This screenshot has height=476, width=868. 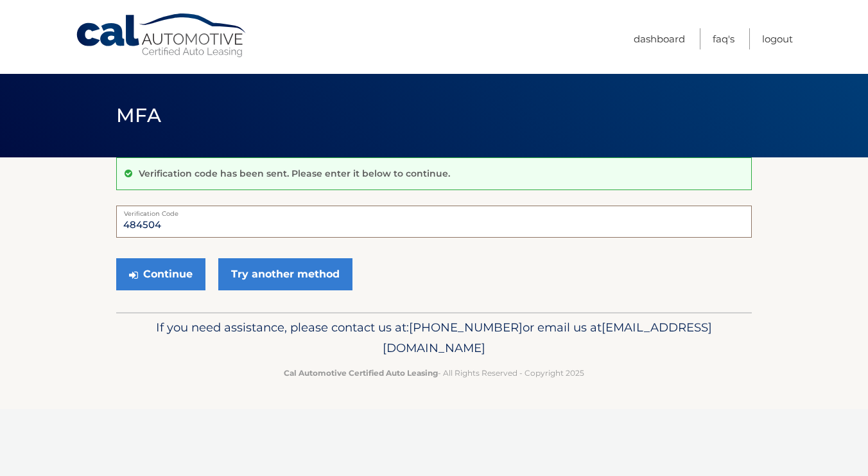 I want to click on a: Try another method, so click(x=285, y=274).